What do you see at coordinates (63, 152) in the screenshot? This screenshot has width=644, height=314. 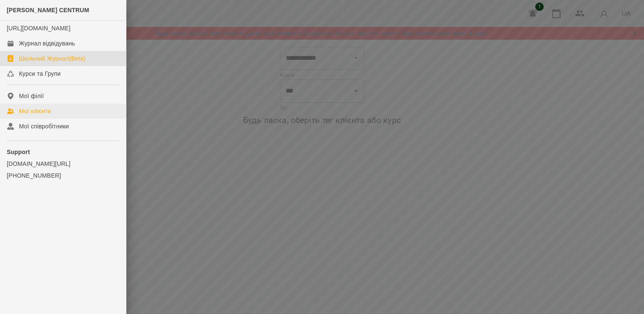 I see `p: Support` at bounding box center [63, 152].